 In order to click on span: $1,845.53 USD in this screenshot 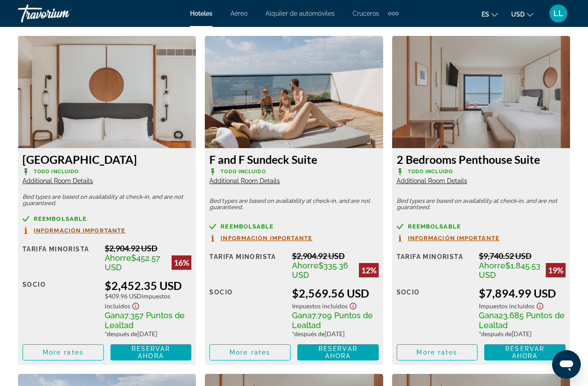, I will do `click(510, 270)`.